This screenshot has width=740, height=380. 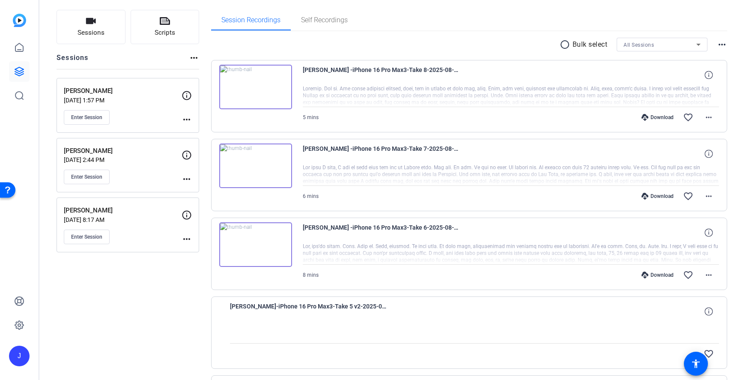 I want to click on span: Scripts, so click(x=165, y=33).